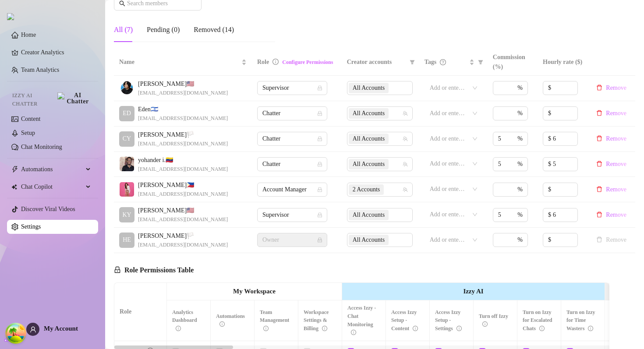 Image resolution: width=644 pixels, height=349 pixels. What do you see at coordinates (292, 88) in the screenshot?
I see `span: Supervisor` at bounding box center [292, 88].